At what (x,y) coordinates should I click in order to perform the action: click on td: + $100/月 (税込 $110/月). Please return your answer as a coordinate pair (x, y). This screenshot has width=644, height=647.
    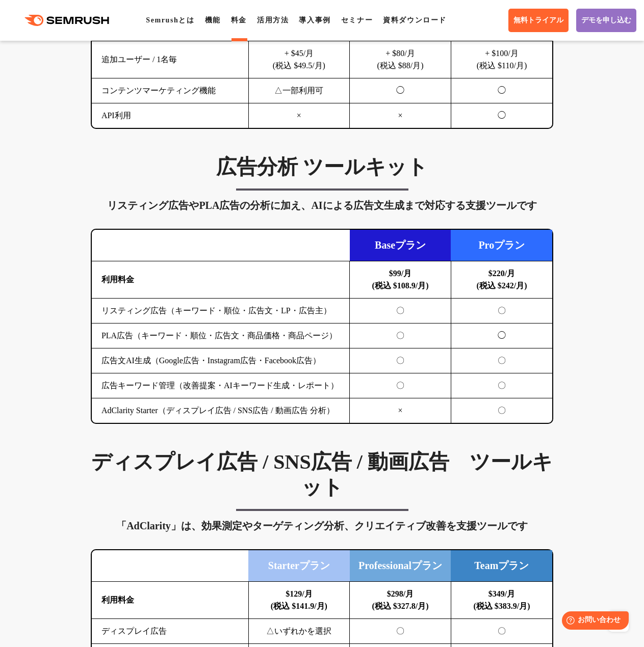
    Looking at the image, I should click on (501, 60).